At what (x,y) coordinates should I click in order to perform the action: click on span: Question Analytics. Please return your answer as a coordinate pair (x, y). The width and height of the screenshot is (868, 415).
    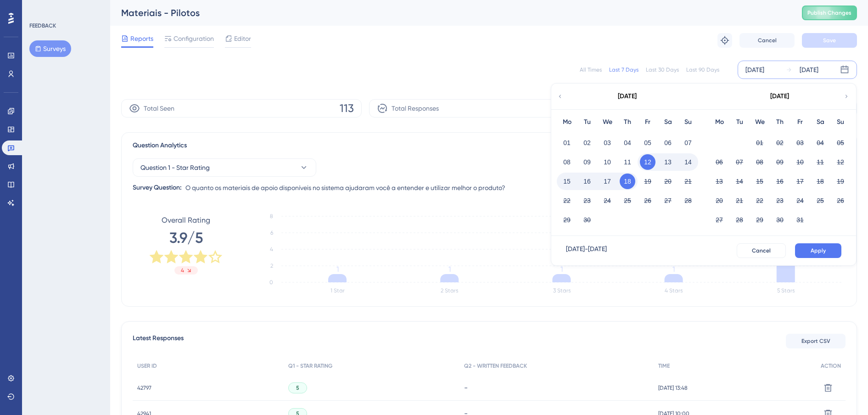
    Looking at the image, I should click on (160, 146).